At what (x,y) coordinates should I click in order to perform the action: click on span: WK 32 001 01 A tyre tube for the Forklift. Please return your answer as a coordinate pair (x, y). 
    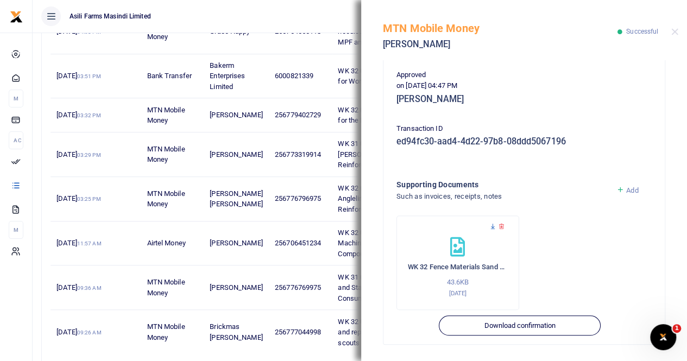
    Looking at the image, I should click on (376, 115).